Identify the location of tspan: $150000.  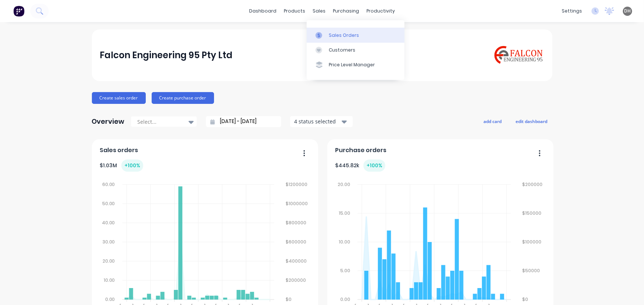
(532, 213).